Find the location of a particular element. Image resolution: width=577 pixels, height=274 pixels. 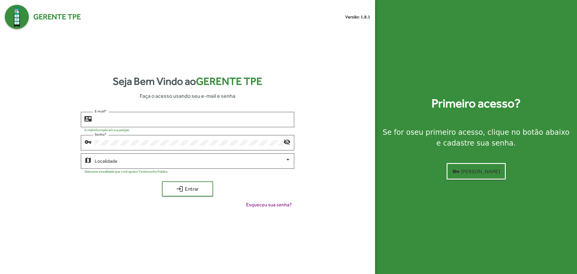

span: Entrar is located at coordinates (187, 189).